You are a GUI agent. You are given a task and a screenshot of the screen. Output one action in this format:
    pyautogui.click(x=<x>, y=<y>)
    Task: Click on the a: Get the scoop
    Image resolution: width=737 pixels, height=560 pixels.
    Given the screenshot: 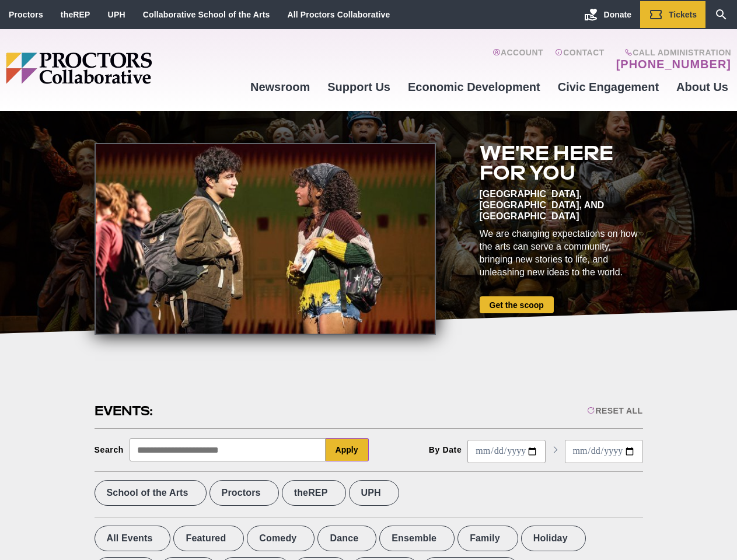 What is the action you would take?
    pyautogui.click(x=516, y=304)
    